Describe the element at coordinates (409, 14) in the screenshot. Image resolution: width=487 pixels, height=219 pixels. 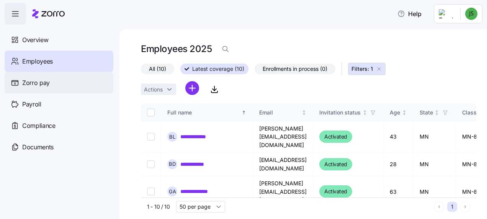
I see `span: Help` at that location.